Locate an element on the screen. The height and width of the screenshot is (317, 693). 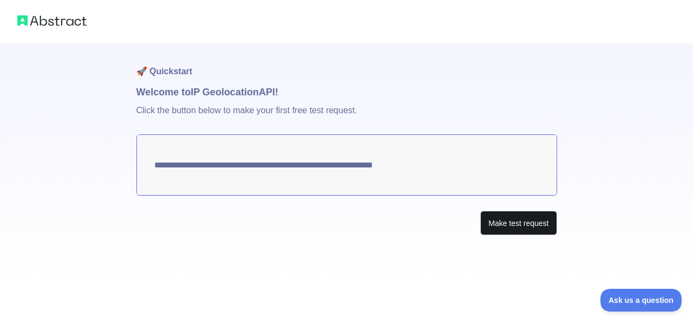
button: Make test request is located at coordinates (518, 223).